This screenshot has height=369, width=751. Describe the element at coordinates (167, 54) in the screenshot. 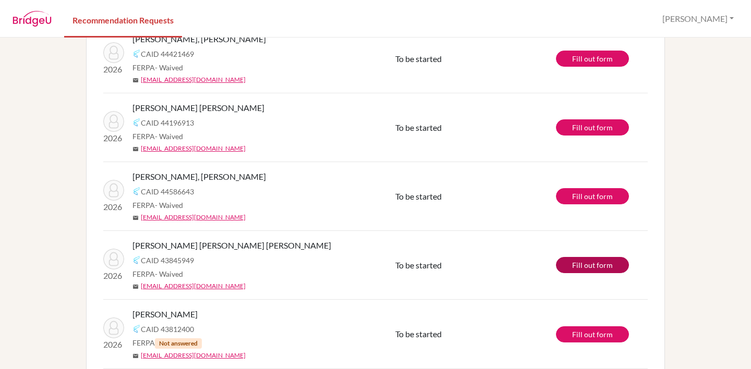

I see `span: CAID 44421469` at that location.